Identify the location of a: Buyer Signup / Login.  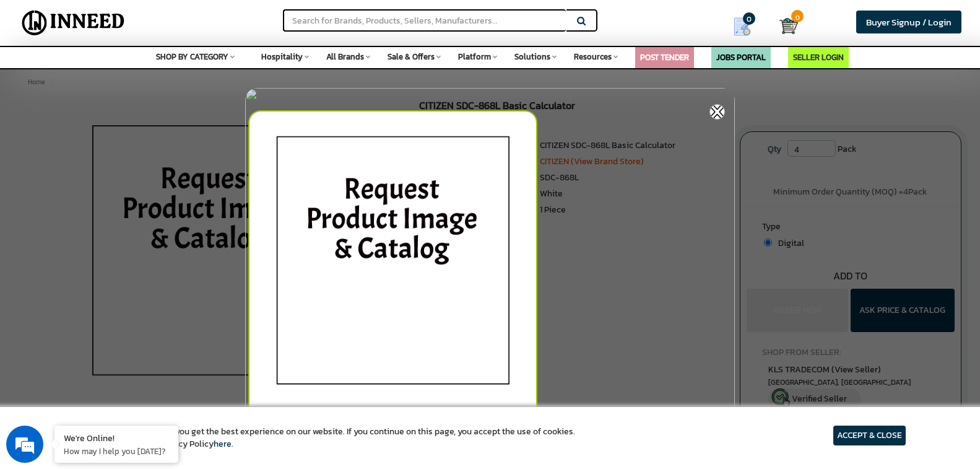
(909, 22).